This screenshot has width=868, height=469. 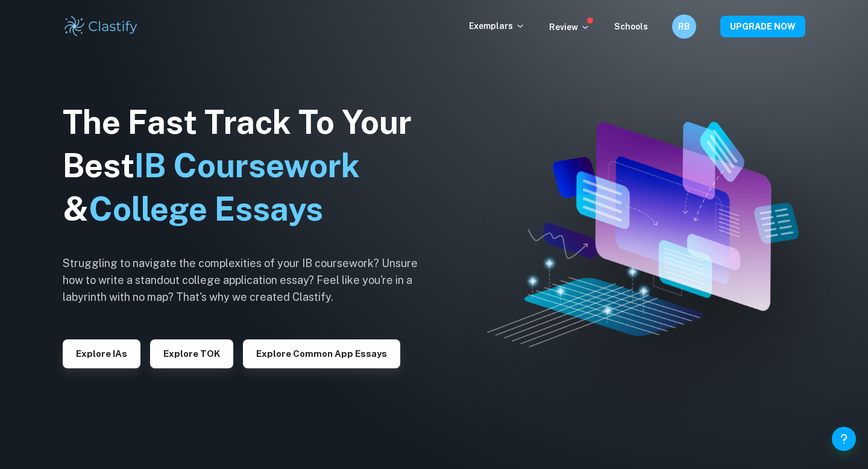 I want to click on button: Explore TOK, so click(x=191, y=354).